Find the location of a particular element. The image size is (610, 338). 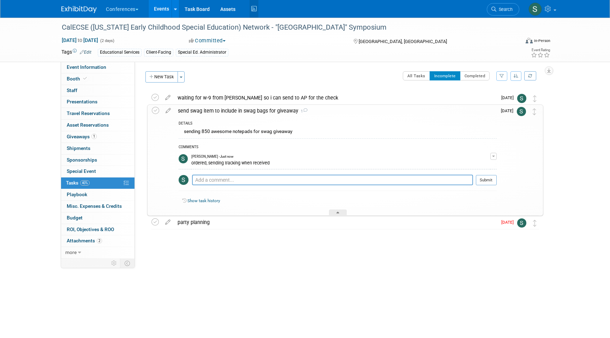

td: Toggle Event Tabs is located at coordinates (127, 263).